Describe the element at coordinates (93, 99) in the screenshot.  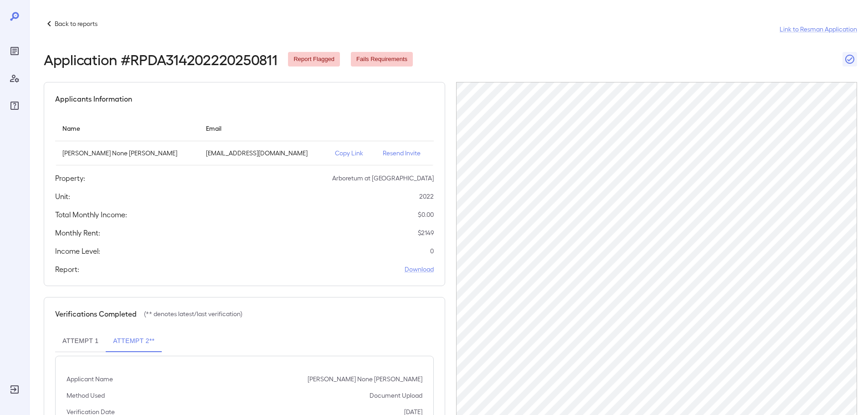
I see `h5: Applicants Information` at that location.